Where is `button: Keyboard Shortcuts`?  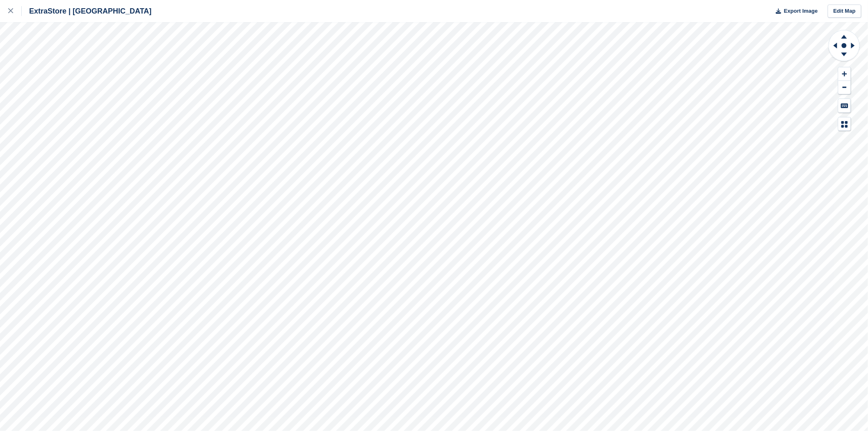 button: Keyboard Shortcuts is located at coordinates (844, 105).